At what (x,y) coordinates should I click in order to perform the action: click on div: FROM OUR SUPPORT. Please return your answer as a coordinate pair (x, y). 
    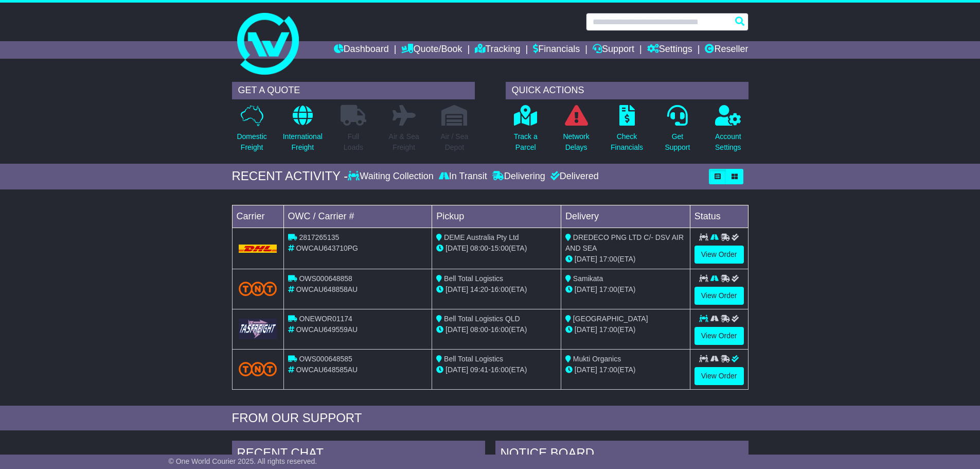
    Looking at the image, I should click on (490, 418).